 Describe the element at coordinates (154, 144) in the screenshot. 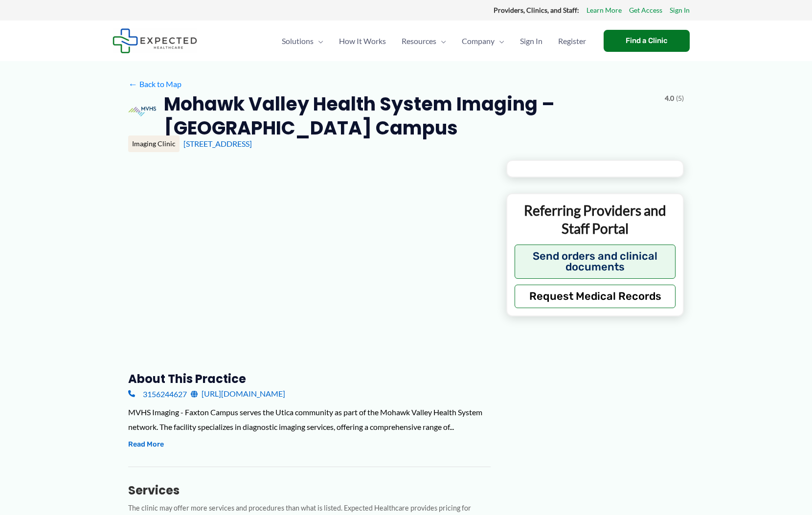

I see `div: Imaging Clinic` at that location.